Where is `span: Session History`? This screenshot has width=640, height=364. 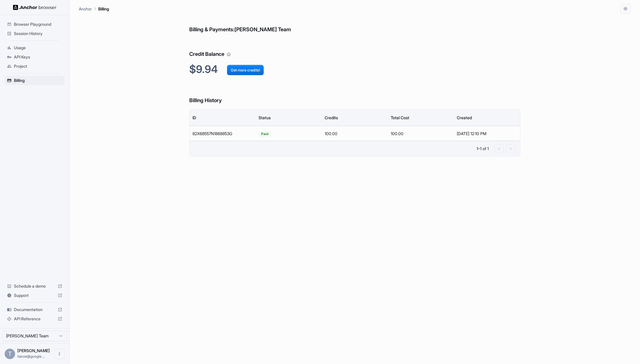
span: Session History is located at coordinates (38, 34).